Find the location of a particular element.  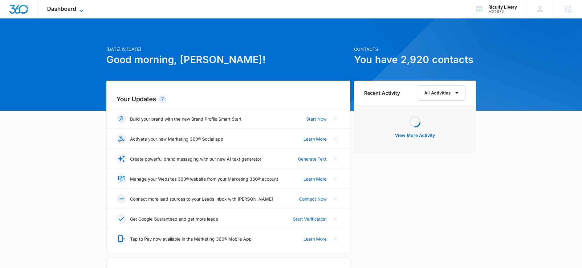

div: 7 is located at coordinates (162, 99).